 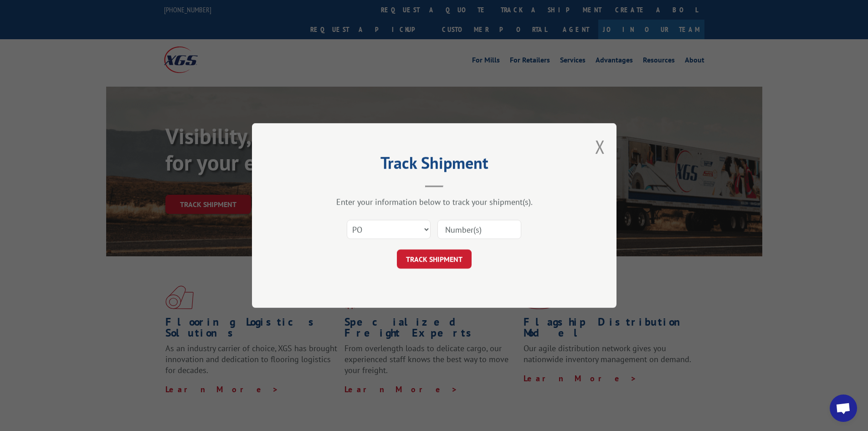 I want to click on button: TRACK SHIPMENT, so click(x=434, y=259).